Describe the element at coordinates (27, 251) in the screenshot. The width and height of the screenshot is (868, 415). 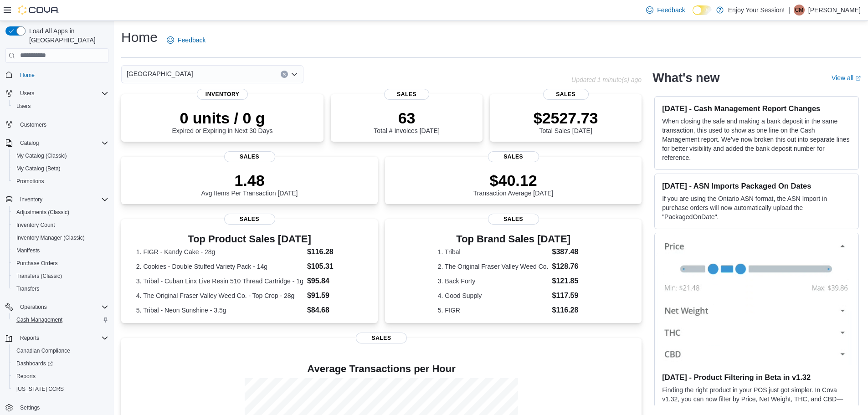
I see `span: Manifests` at that location.